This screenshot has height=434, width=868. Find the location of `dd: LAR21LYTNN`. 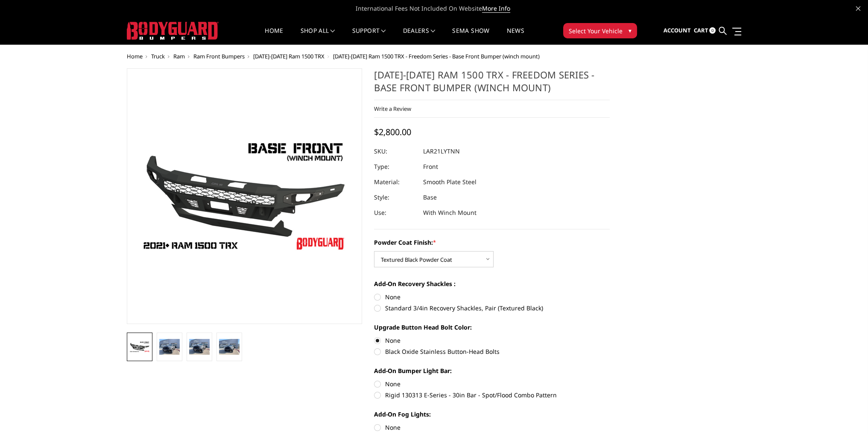

dd: LAR21LYTNN is located at coordinates (442, 151).